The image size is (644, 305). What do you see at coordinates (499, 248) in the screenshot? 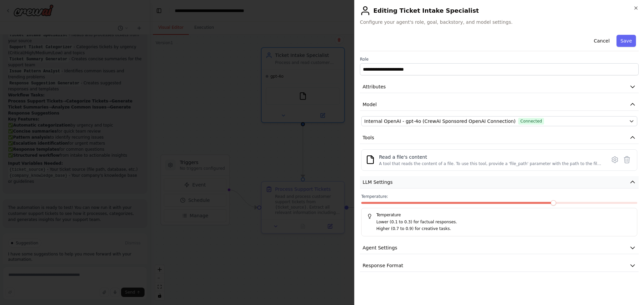
I see `button: Agent Settings` at bounding box center [499, 248].